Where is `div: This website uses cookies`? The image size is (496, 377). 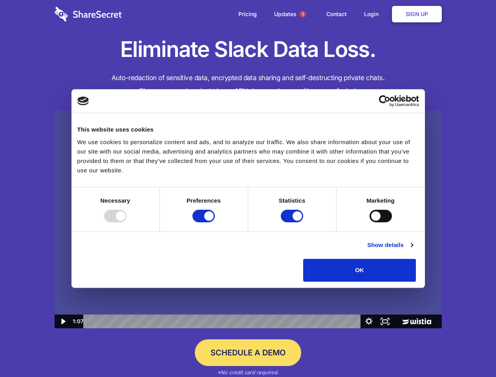
div: This website uses cookies is located at coordinates (248, 129).